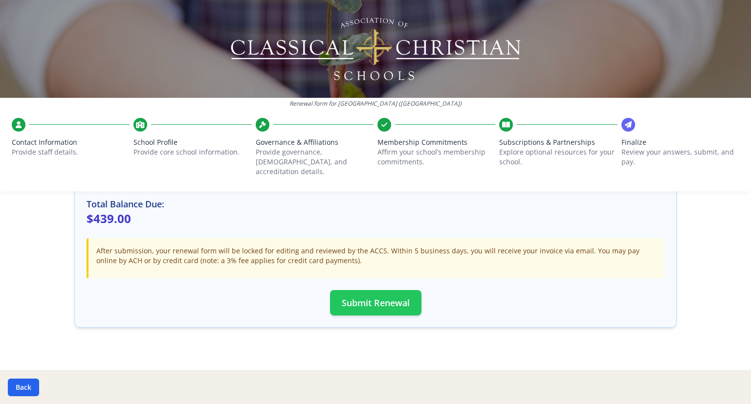  Describe the element at coordinates (558, 157) in the screenshot. I see `p: Explore optional resources for your school.` at that location.